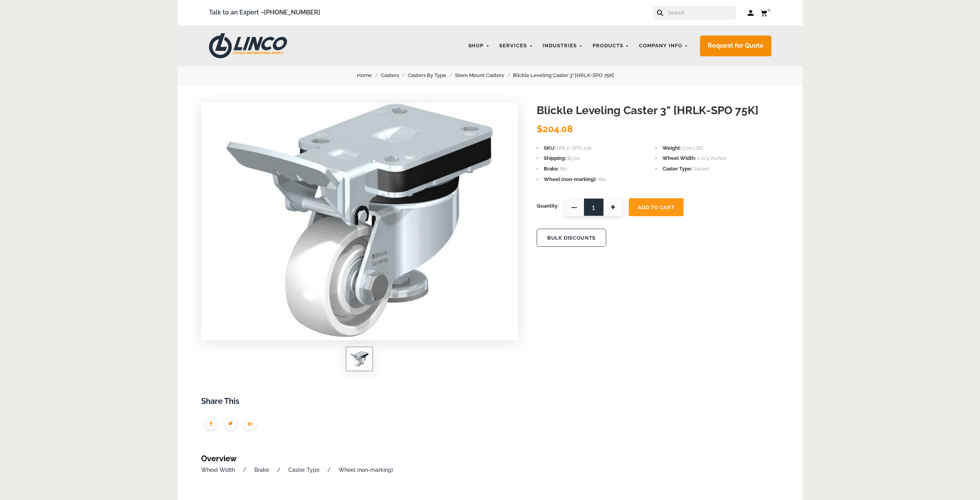 This screenshot has height=500, width=980. Describe the element at coordinates (555, 129) in the screenshot. I see `span: $204.08` at that location.